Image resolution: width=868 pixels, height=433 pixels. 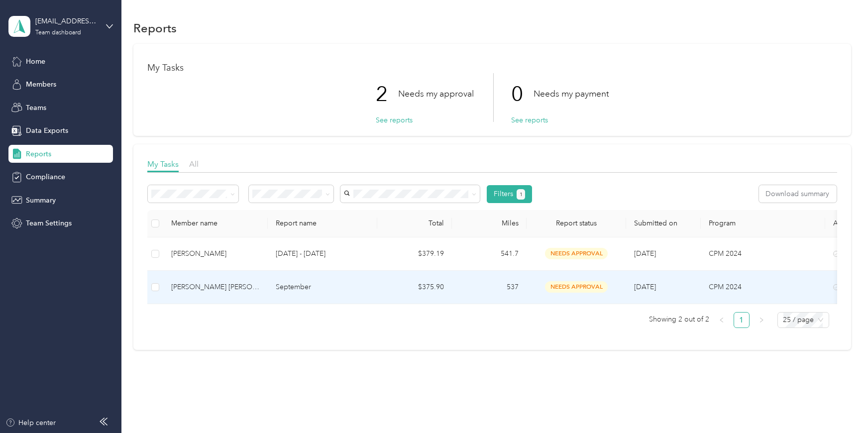 What do you see at coordinates (414, 253) in the screenshot?
I see `td: $379.19` at bounding box center [414, 253].